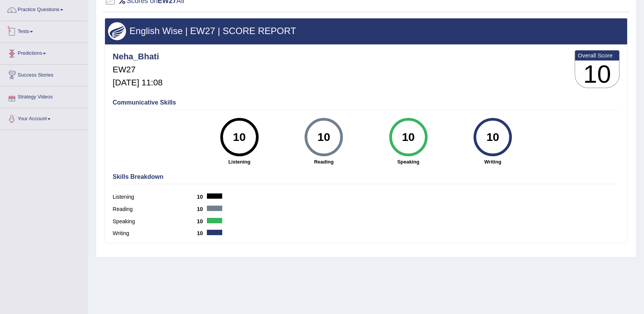  I want to click on label: Reading, so click(155, 209).